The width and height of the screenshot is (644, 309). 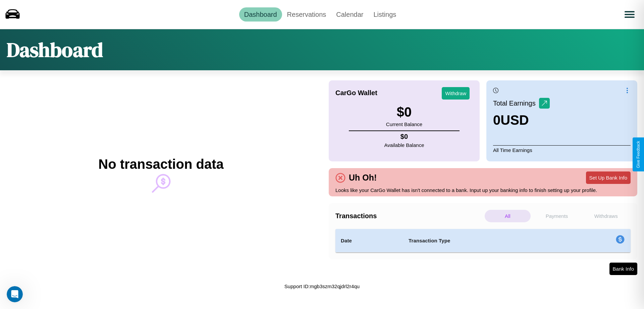 I want to click on p: Withdraws, so click(x=606, y=216).